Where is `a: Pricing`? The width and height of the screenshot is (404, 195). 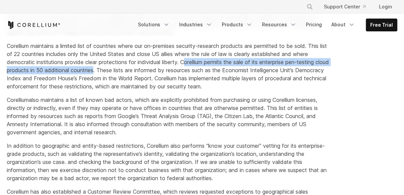
a: Pricing is located at coordinates (314, 25).